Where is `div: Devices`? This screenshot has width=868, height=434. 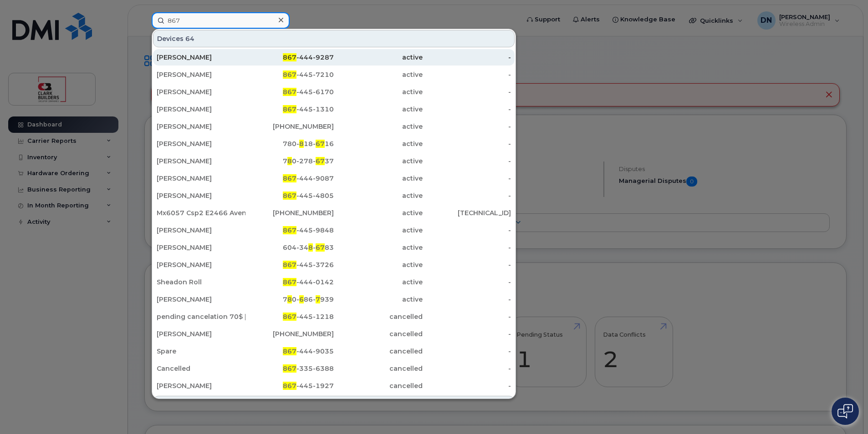
div: Devices is located at coordinates (333, 39).